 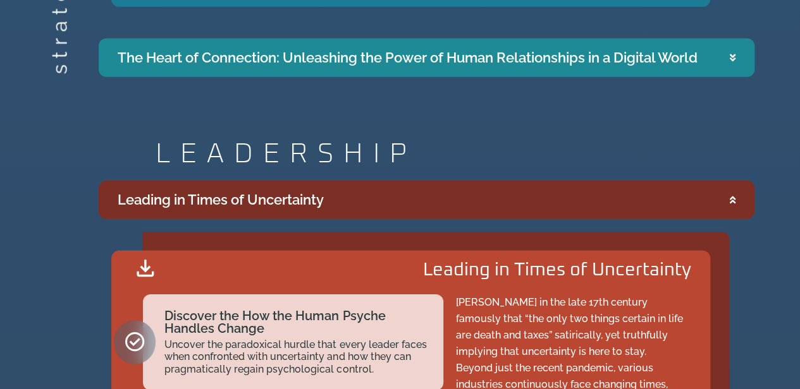 I want to click on h2: Leading in Times of Uncertainty, so click(x=557, y=271).